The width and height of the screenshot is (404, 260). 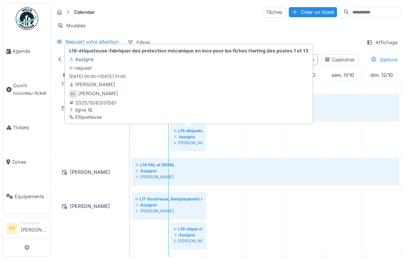 I want to click on a: Tickets, so click(x=27, y=127).